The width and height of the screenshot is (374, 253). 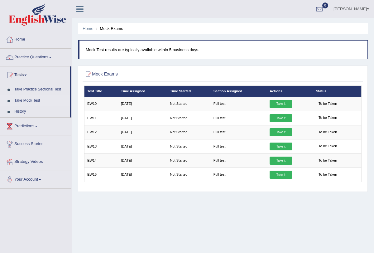 I want to click on th: Status, so click(x=337, y=91).